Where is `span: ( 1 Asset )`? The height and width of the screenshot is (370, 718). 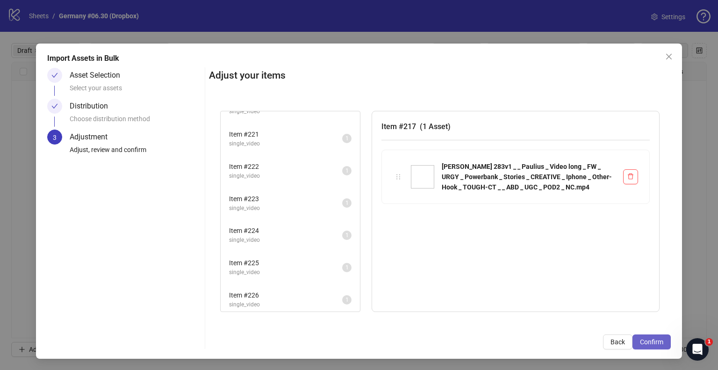
span: ( 1 Asset ) is located at coordinates (435, 126).